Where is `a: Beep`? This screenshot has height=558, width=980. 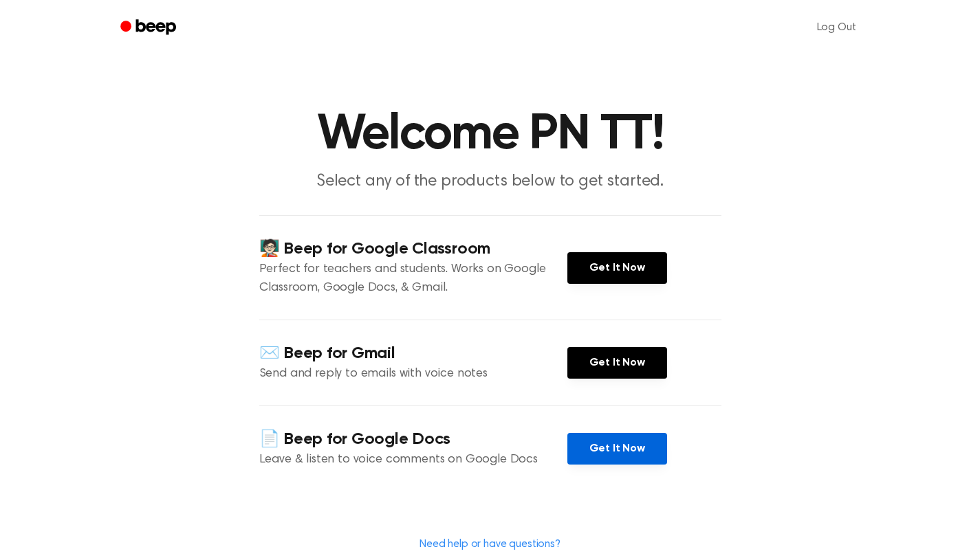
a: Beep is located at coordinates (149, 27).